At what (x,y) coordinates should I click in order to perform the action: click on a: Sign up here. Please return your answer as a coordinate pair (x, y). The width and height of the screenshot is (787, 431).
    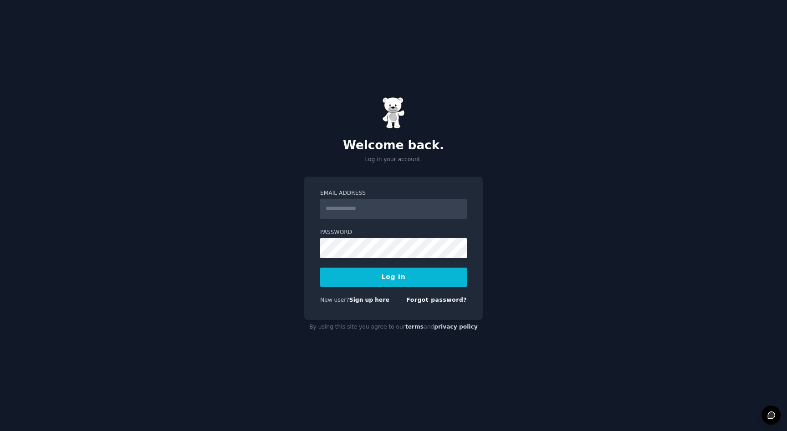
    Looking at the image, I should click on (369, 300).